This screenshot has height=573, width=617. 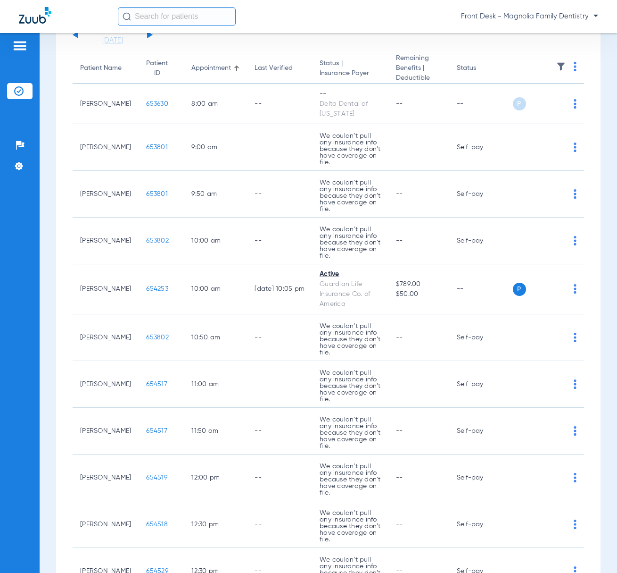 I want to click on td: 9:50 AM, so click(x=216, y=194).